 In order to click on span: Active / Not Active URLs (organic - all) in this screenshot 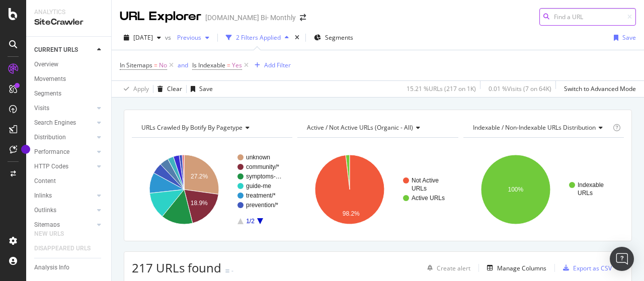, I will do `click(359, 127)`.